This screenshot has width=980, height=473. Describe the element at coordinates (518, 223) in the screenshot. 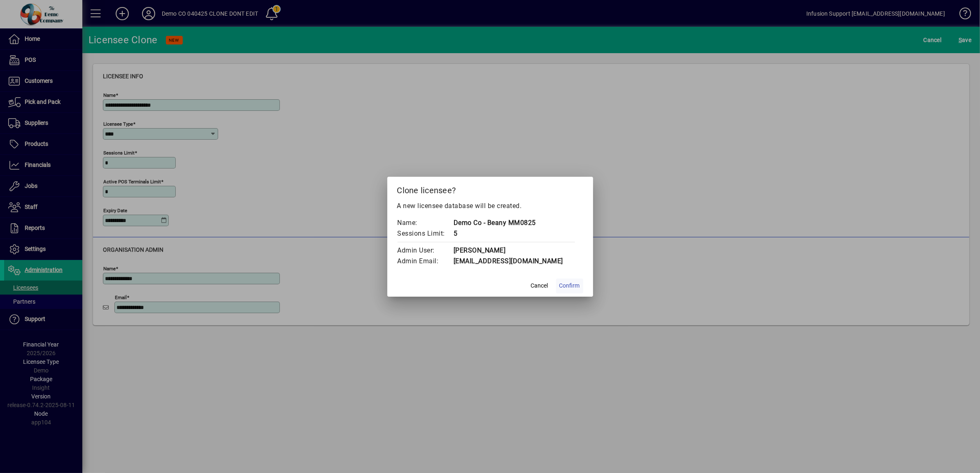

I see `td: Demo Co - Beany MM0825` at that location.